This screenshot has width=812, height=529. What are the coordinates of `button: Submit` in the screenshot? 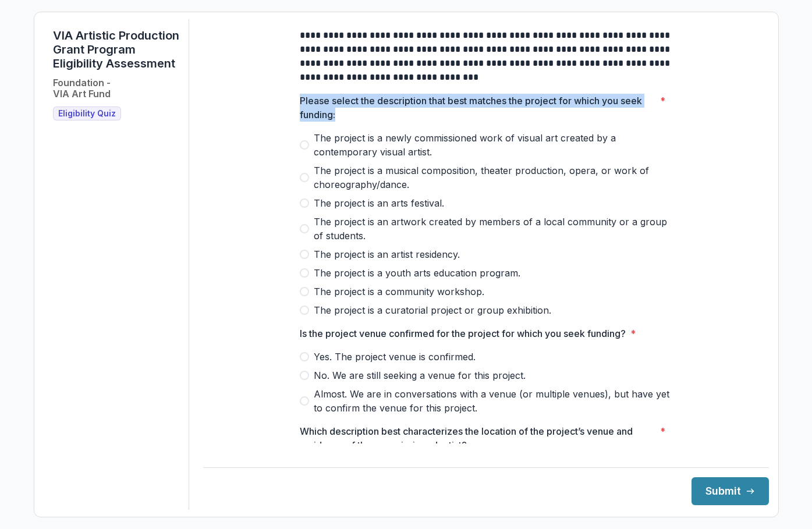 It's located at (730, 492).